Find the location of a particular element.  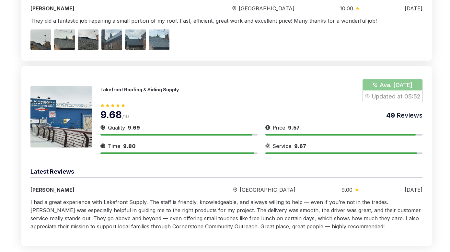

span: Quality is located at coordinates (116, 128).